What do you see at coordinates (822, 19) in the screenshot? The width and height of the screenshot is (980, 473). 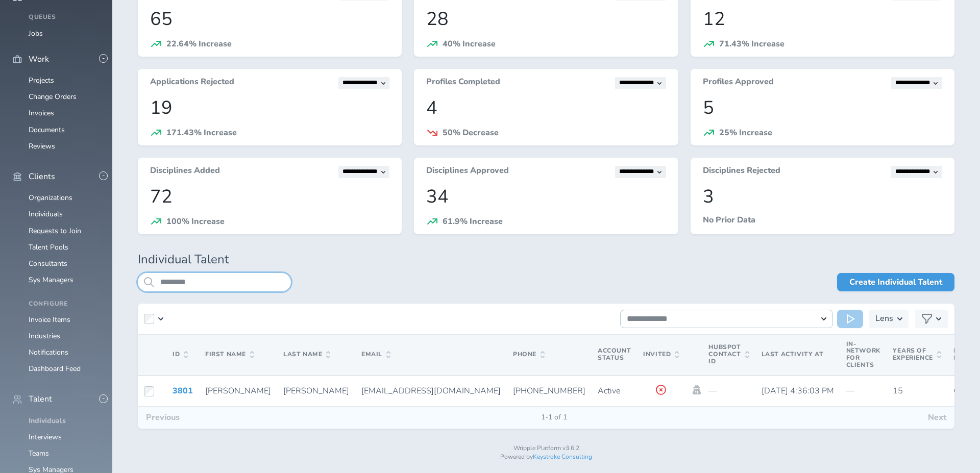 I see `p: 12` at bounding box center [822, 19].